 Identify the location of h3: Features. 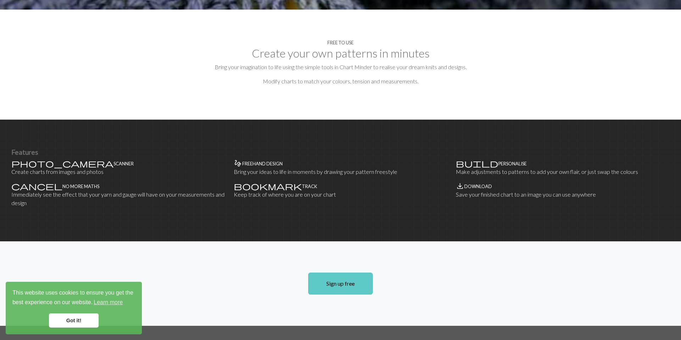
(341, 152).